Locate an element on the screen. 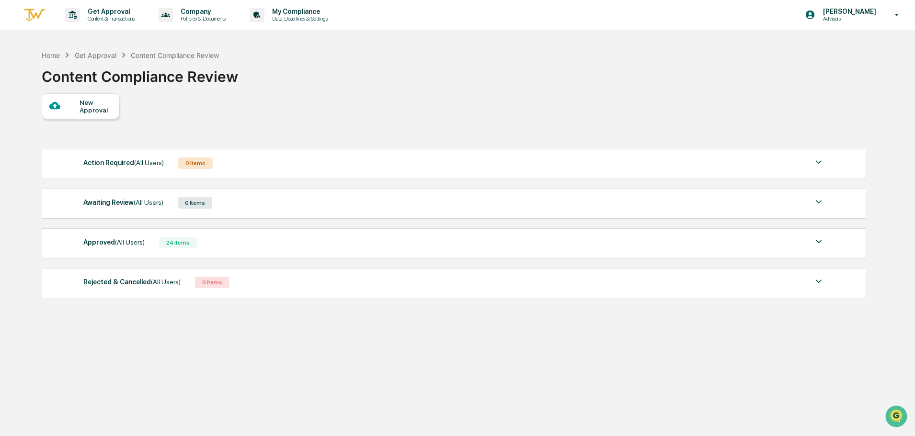  img: logo is located at coordinates (34, 15).